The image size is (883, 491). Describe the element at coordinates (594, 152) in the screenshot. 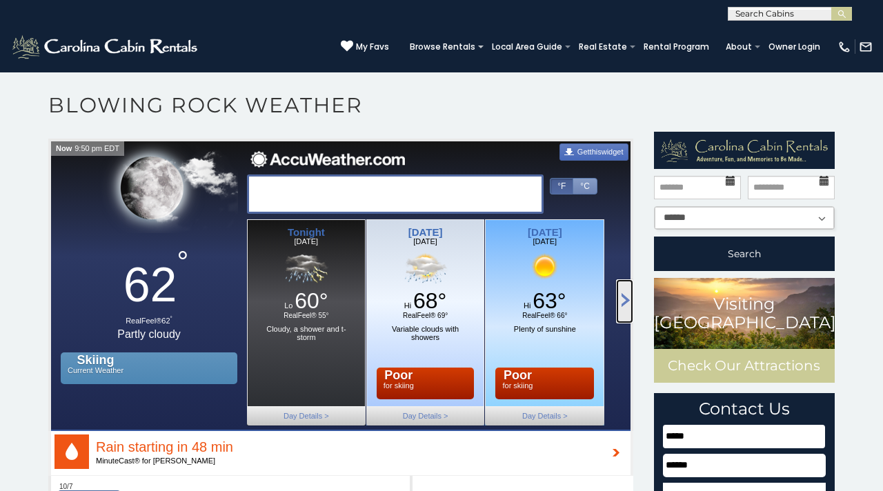

I see `a: Getthiswidget` at that location.